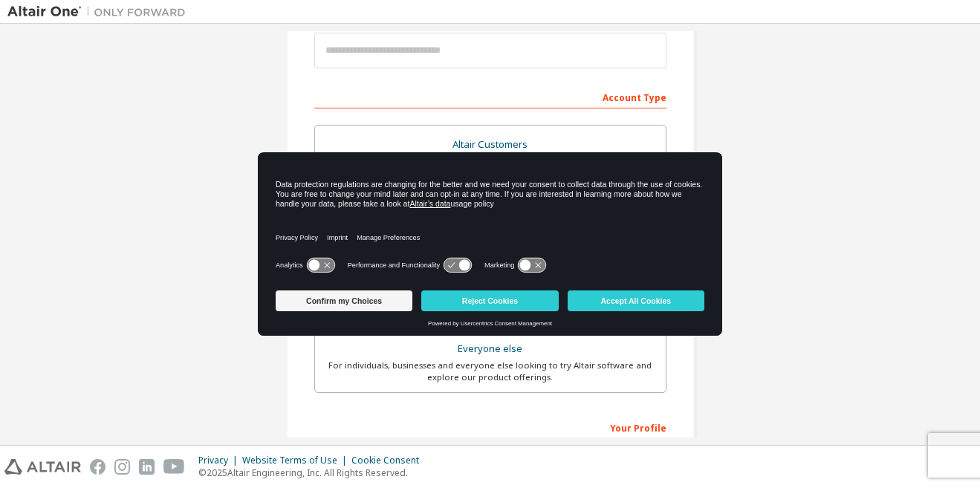 The image size is (980, 488). What do you see at coordinates (490, 350) in the screenshot?
I see `div: Everyone else` at bounding box center [490, 350].